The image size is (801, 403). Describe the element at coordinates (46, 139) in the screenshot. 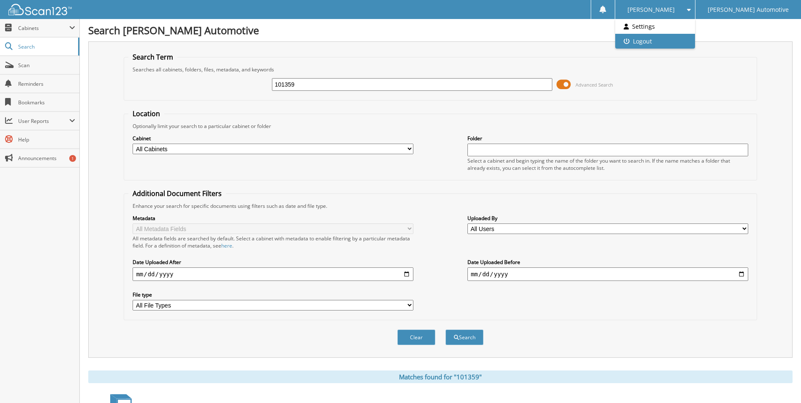

I see `span: Help` at that location.